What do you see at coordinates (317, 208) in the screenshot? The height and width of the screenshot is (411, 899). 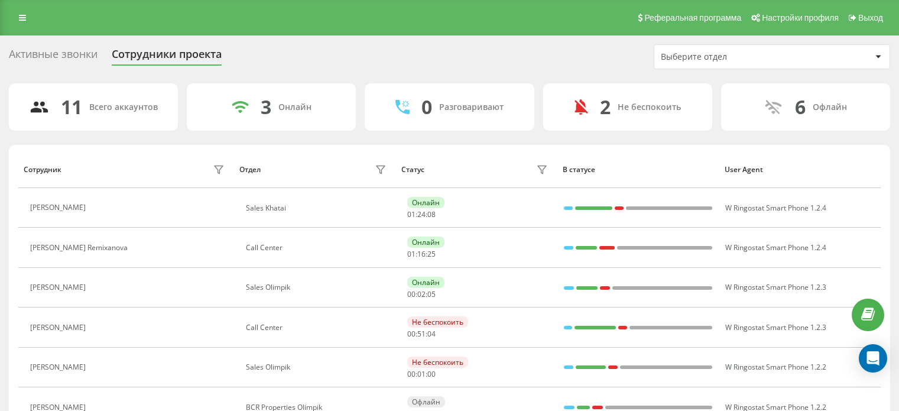 I see `div: Sales Khatai` at bounding box center [317, 208].